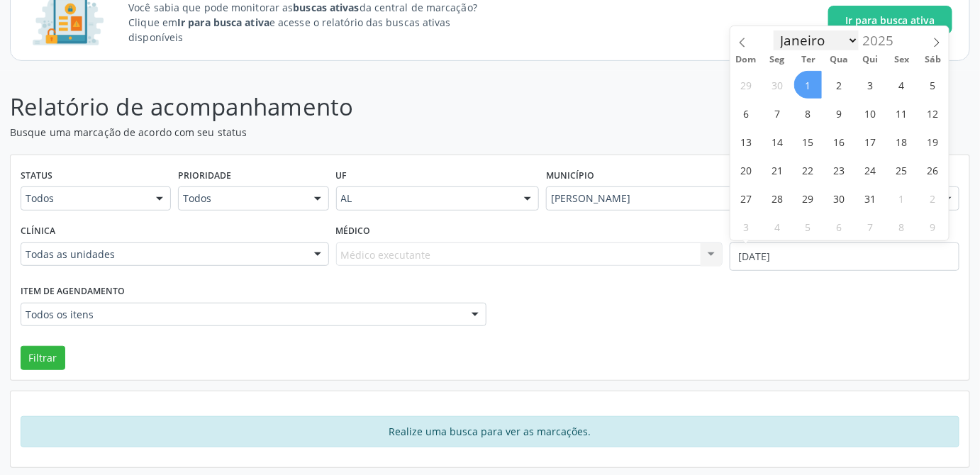  What do you see at coordinates (901, 141) in the screenshot?
I see `span: Julho 18, 2025` at bounding box center [901, 141].